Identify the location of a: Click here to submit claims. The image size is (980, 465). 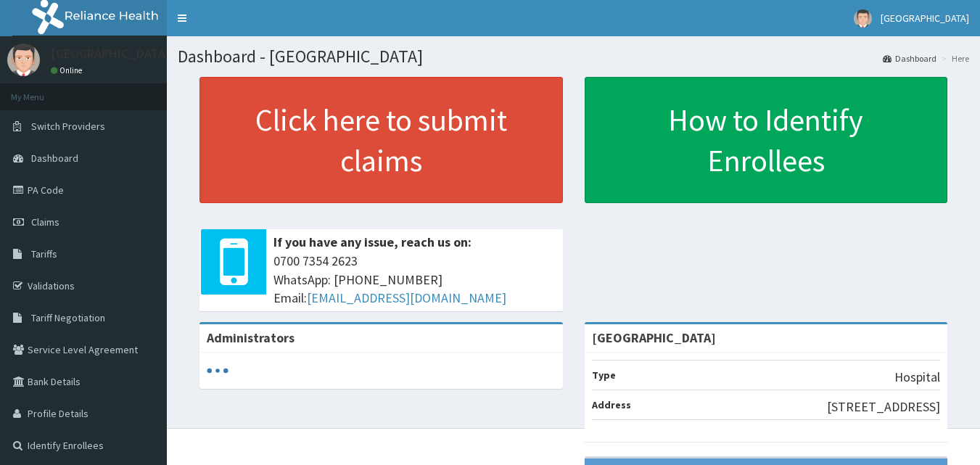
(381, 140).